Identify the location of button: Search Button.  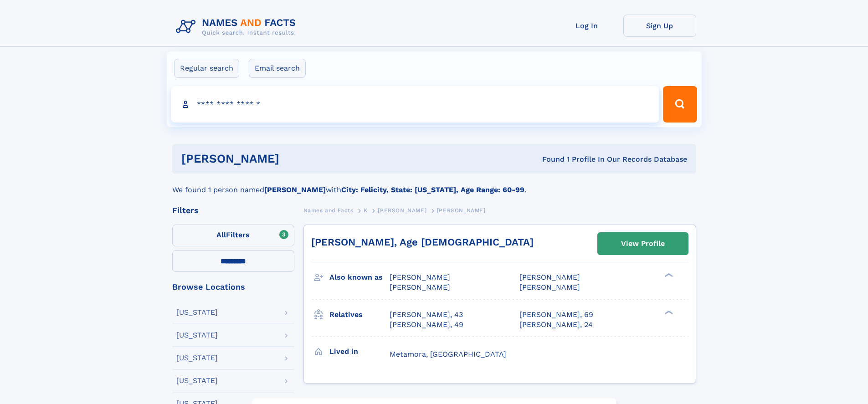
(680, 104).